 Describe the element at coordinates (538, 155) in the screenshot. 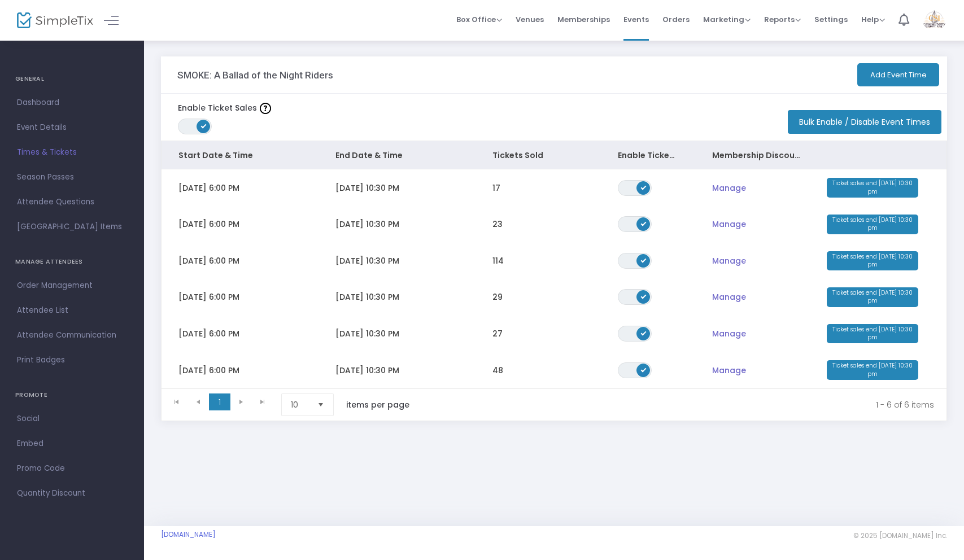

I see `th: Tickets Sold` at that location.